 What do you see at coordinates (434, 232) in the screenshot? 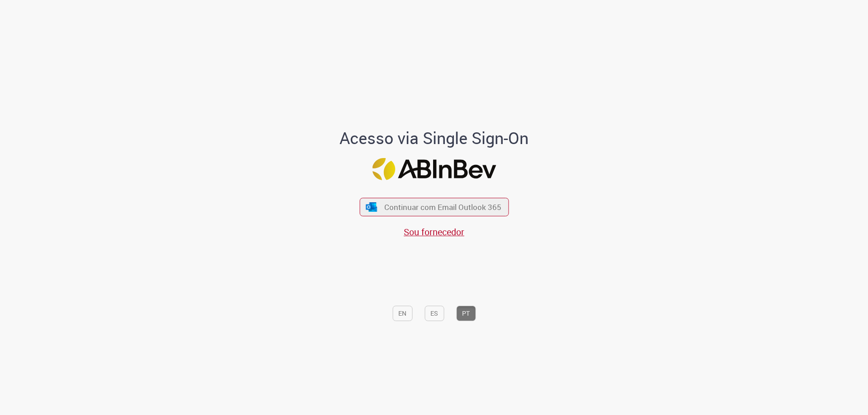
I see `span: Sou fornecedor` at bounding box center [434, 232].